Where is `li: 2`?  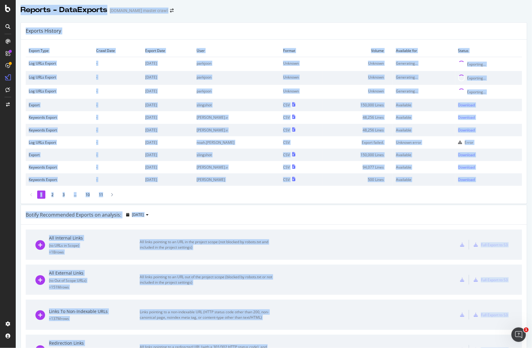 li: 2 is located at coordinates (52, 195).